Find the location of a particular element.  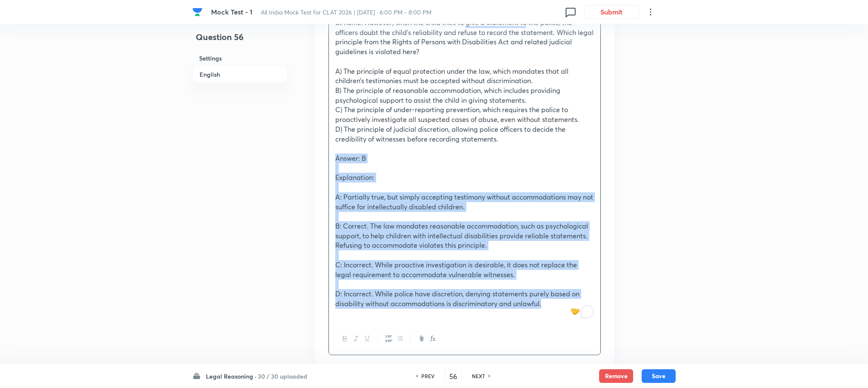

h4: Question 56 is located at coordinates (240, 41).